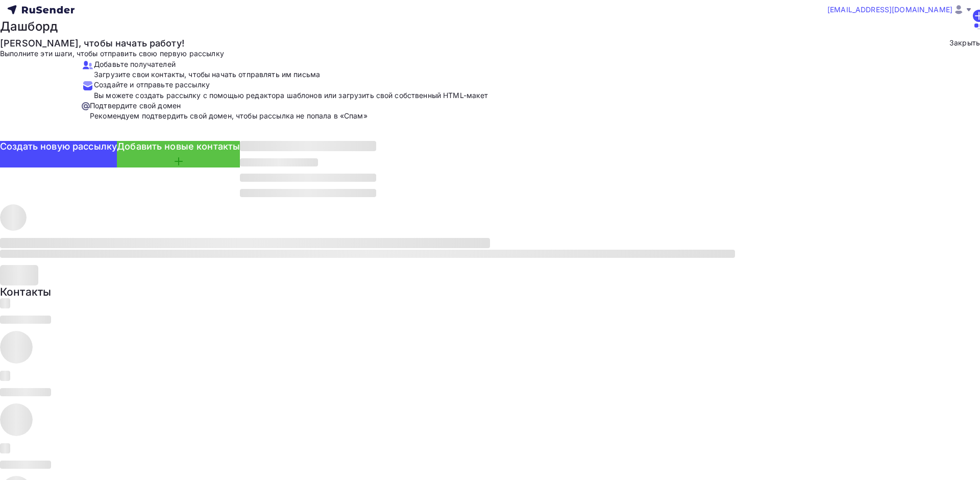 The width and height of the screenshot is (980, 480). I want to click on div: Рекомендуем подтвердить свой домен, чтобы рассылка не попала в «Спам», so click(229, 116).